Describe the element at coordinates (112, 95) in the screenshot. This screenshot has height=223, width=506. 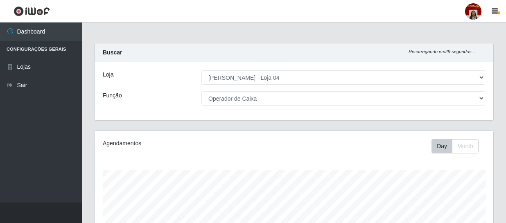
I see `label: Função` at that location.